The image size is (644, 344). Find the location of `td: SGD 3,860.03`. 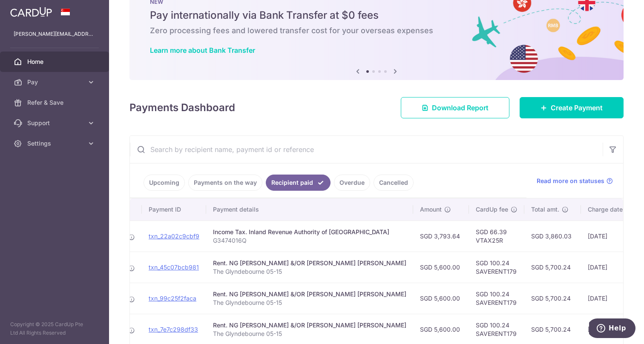

td: SGD 3,860.03 is located at coordinates (553, 236).